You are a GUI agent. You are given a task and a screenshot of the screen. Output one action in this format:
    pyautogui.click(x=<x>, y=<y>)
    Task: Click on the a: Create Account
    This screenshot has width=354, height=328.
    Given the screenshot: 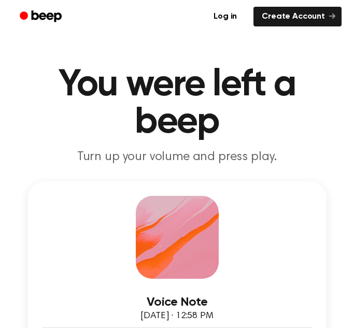 What is the action you would take?
    pyautogui.click(x=297, y=17)
    